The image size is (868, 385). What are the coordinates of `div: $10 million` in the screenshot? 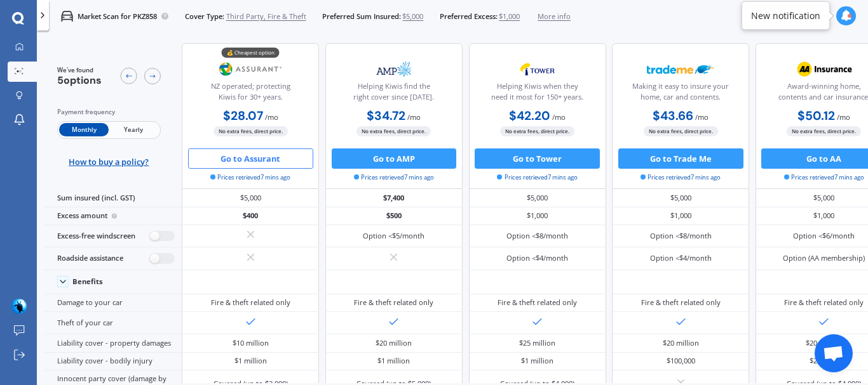 It's located at (251, 344).